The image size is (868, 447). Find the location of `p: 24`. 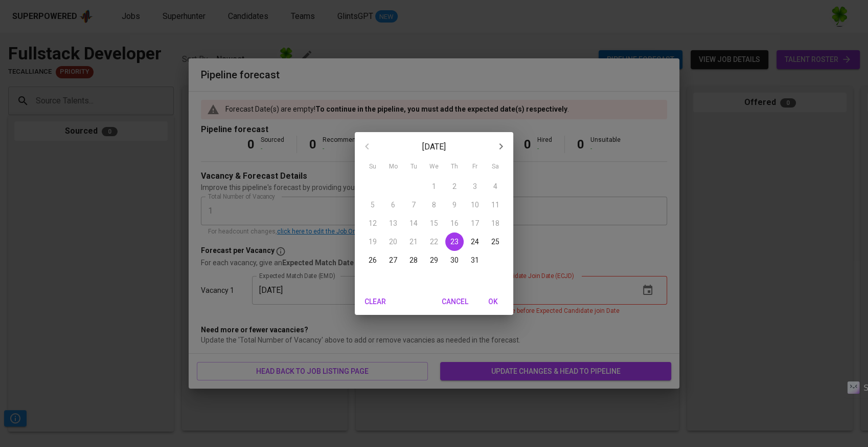

p: 24 is located at coordinates (475, 242).